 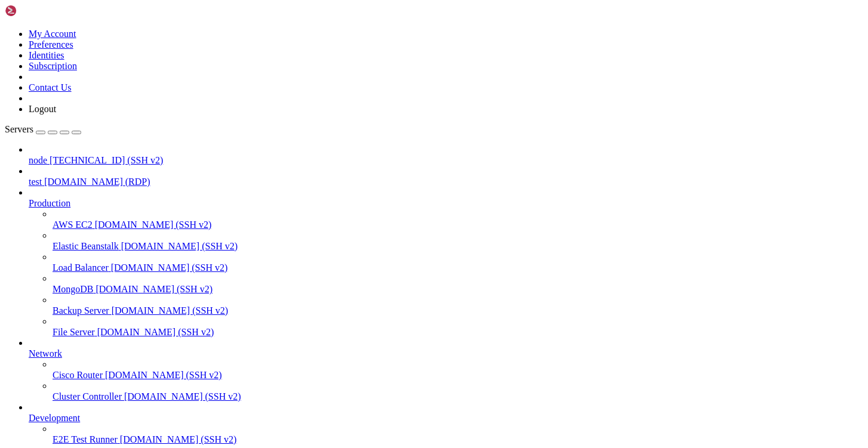 What do you see at coordinates (77, 374) in the screenshot?
I see `span: Cisco Router` at bounding box center [77, 374].